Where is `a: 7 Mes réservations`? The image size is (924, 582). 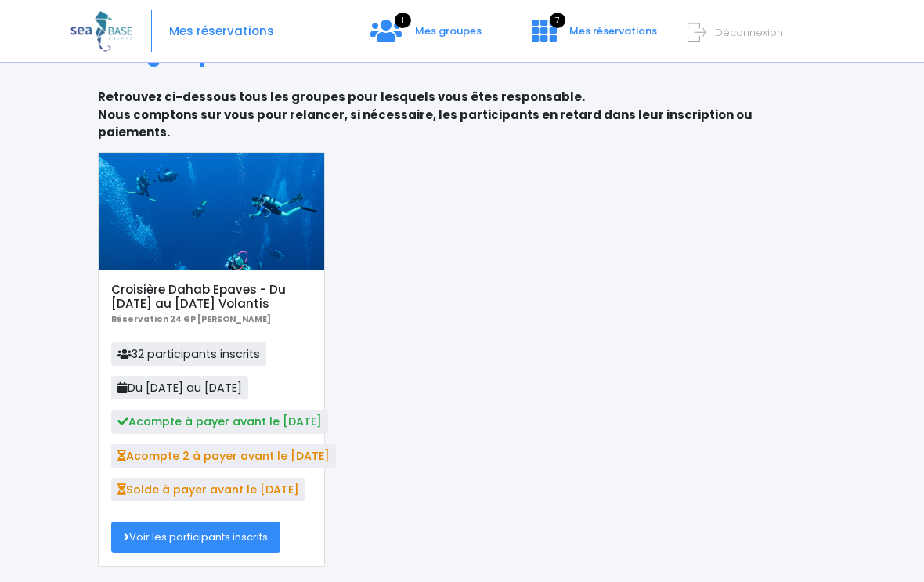
a: 7 Mes réservations is located at coordinates (593, 36).